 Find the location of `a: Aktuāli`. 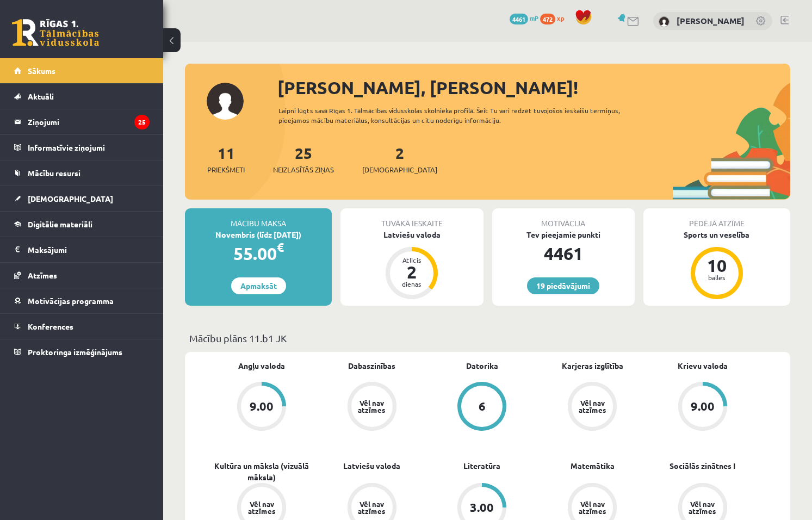

a: Aktuāli is located at coordinates (82, 96).